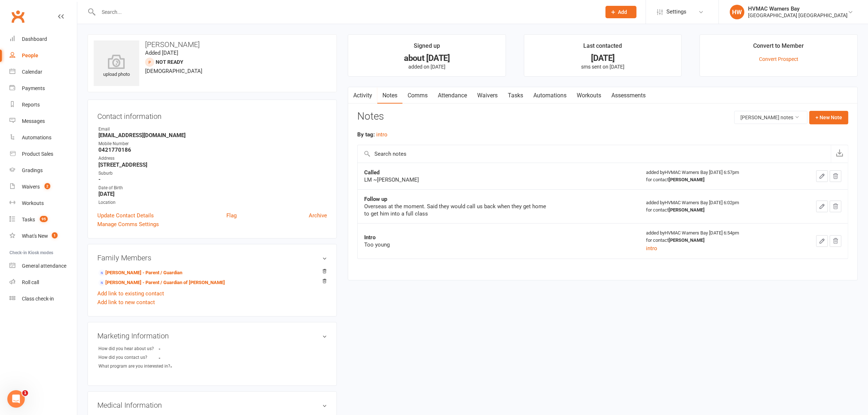  What do you see at coordinates (231, 216) in the screenshot?
I see `a: Flag` at bounding box center [231, 216].